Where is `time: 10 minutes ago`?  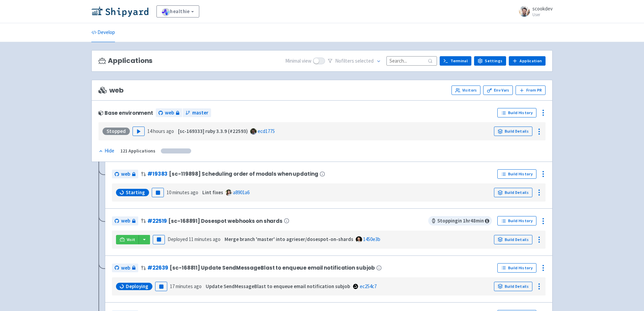 time: 10 minutes ago is located at coordinates (183, 193).